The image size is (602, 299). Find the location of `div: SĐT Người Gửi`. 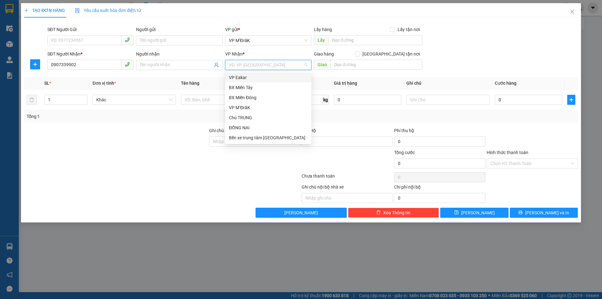

div: SĐT Người Gửi is located at coordinates (90, 29).